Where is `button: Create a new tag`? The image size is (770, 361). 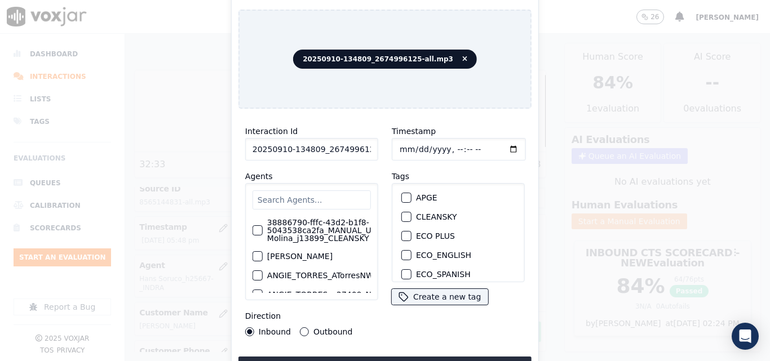 button: Create a new tag is located at coordinates (439, 297).